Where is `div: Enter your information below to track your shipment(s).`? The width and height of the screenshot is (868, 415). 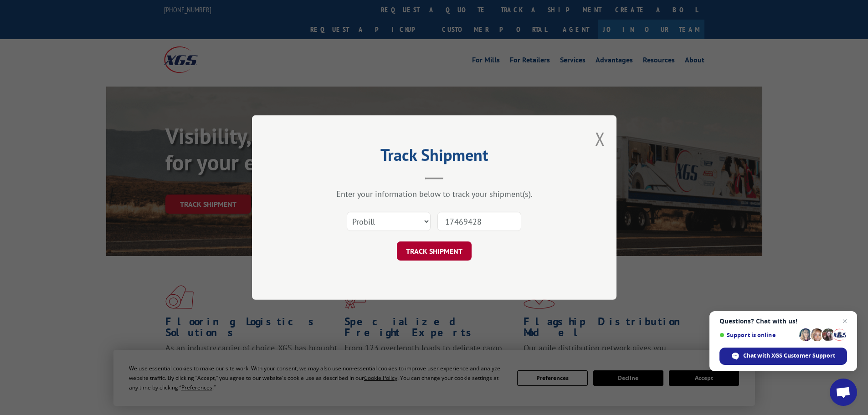
div: Enter your information below to track your shipment(s). is located at coordinates (435, 194).